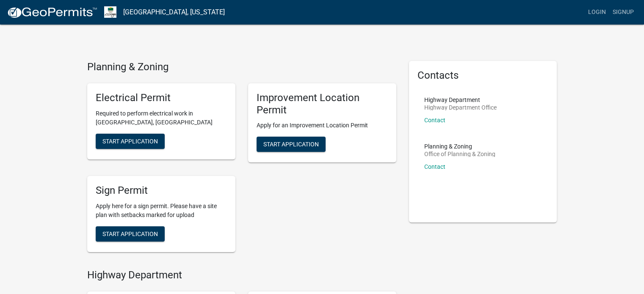  What do you see at coordinates (623, 12) in the screenshot?
I see `a: Signup` at bounding box center [623, 12].